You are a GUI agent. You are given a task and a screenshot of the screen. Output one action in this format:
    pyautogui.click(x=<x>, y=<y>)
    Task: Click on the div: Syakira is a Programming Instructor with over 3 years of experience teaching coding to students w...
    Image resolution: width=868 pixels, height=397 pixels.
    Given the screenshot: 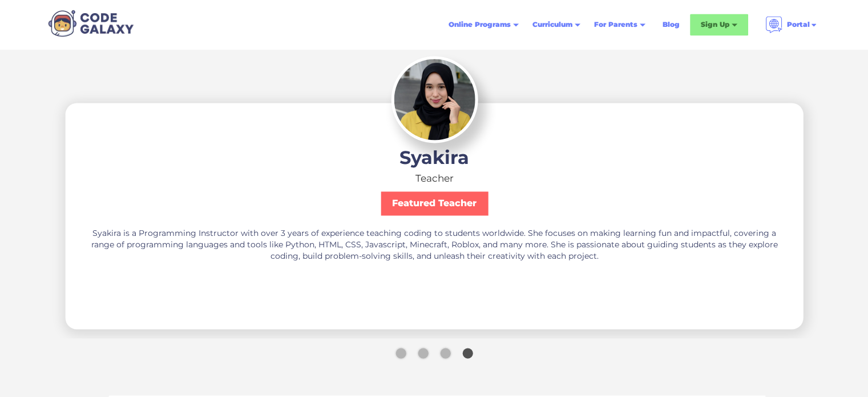 What is the action you would take?
    pyautogui.click(x=434, y=245)
    